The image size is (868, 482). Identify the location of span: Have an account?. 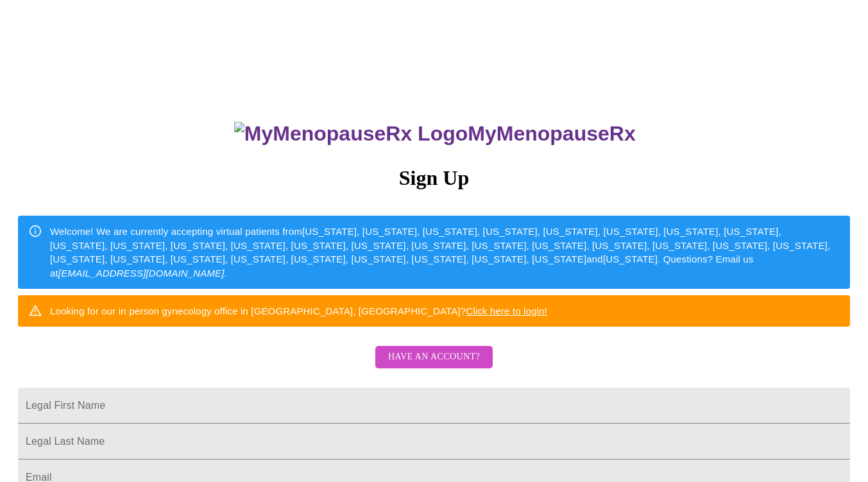
(434, 357).